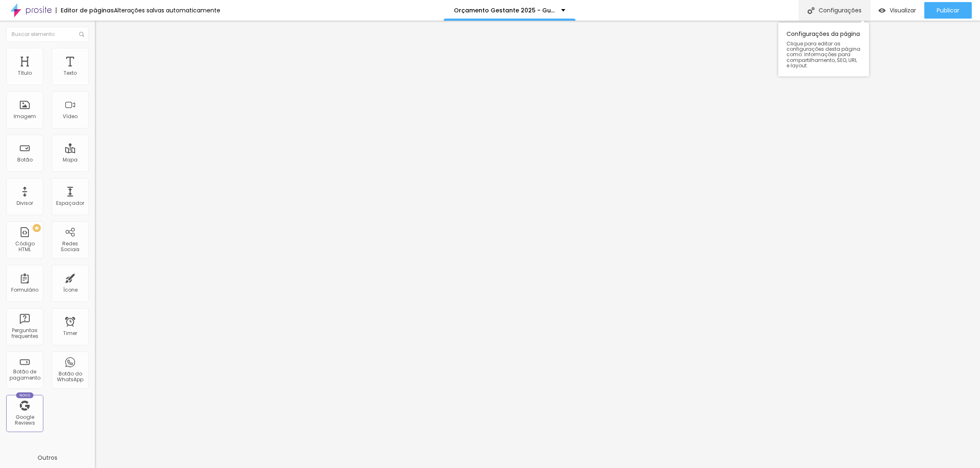 The height and width of the screenshot is (468, 980). Describe the element at coordinates (70, 160) in the screenshot. I see `div: Mapa` at that location.